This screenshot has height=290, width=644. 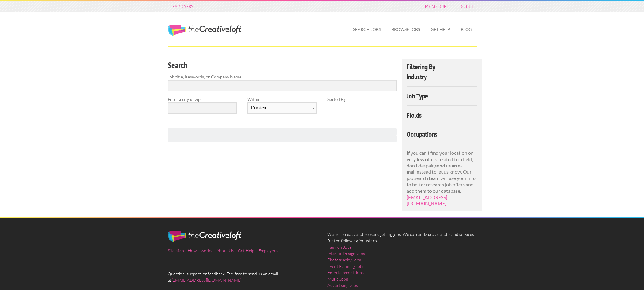 What do you see at coordinates (442, 178) in the screenshot?
I see `p: If you can't find your location or very few offers related to a field, don't despair, instead to ...` at bounding box center [442, 178].